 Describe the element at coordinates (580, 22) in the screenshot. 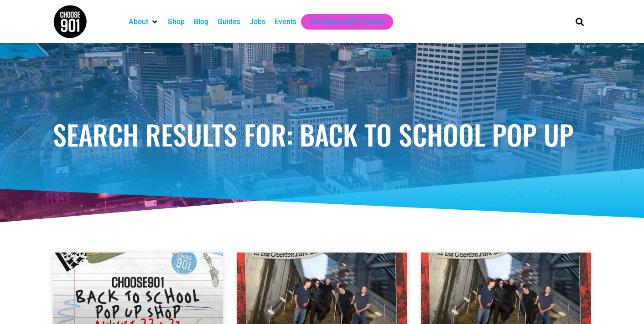

I see `div: Search` at that location.